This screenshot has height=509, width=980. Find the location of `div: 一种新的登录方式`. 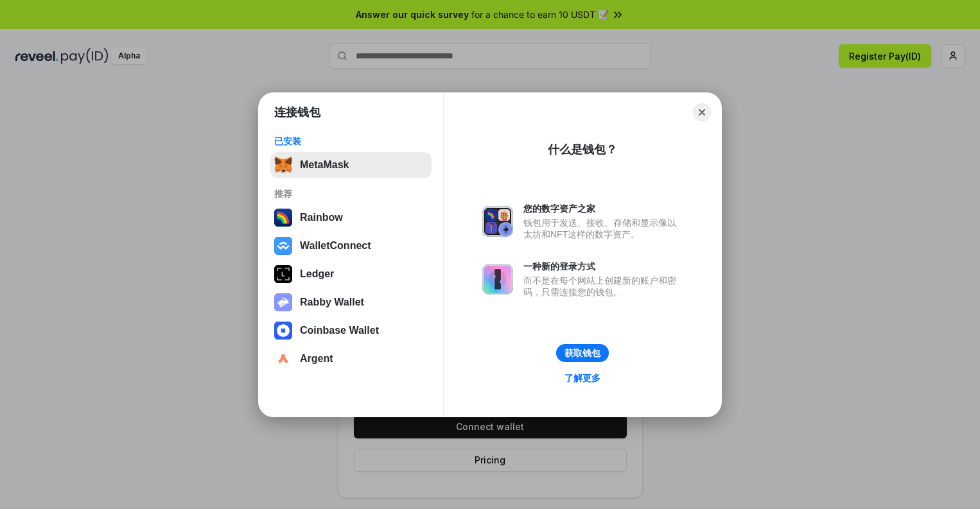

div: 一种新的登录方式 is located at coordinates (603, 266).